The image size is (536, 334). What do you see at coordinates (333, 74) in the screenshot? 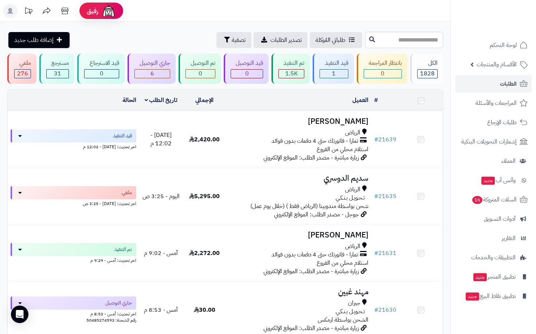
I see `span: 1` at bounding box center [333, 74].